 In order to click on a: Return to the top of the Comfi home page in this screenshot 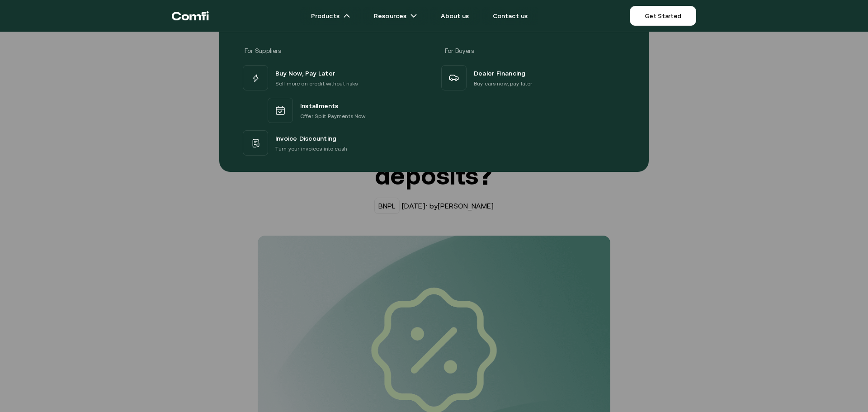, I will do `click(191, 16)`.